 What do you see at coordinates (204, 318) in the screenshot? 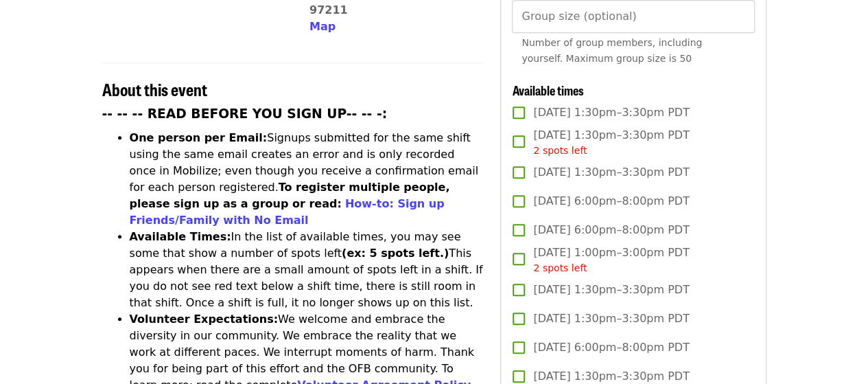
I see `strong: Volunteer Expectations:` at bounding box center [204, 318].